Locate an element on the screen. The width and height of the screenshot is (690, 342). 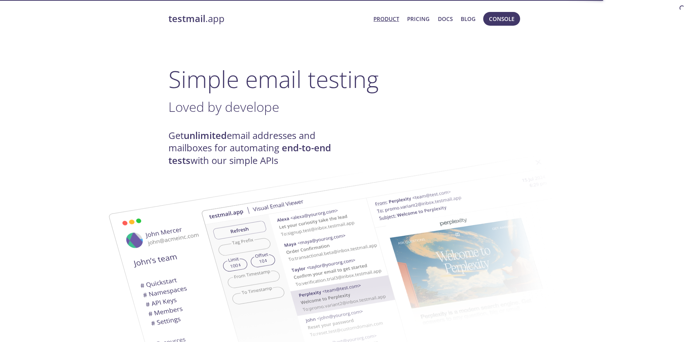
strong: testmail is located at coordinates (187, 18).